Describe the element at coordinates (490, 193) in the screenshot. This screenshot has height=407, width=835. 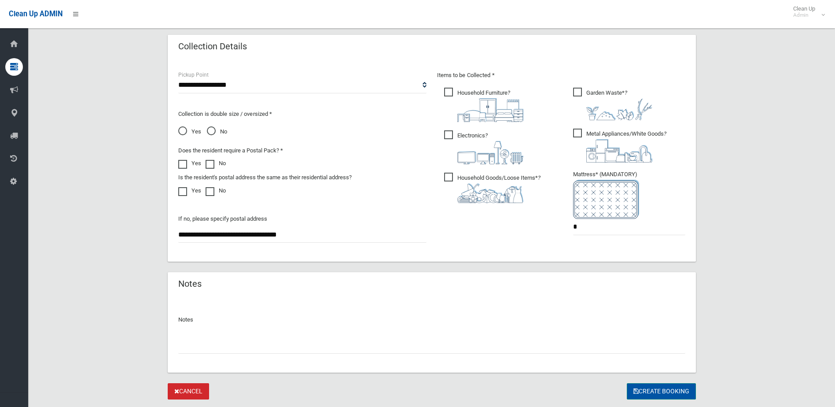
I see `img: b13cc3517677393f34c0a387616ef184.png` at that location.